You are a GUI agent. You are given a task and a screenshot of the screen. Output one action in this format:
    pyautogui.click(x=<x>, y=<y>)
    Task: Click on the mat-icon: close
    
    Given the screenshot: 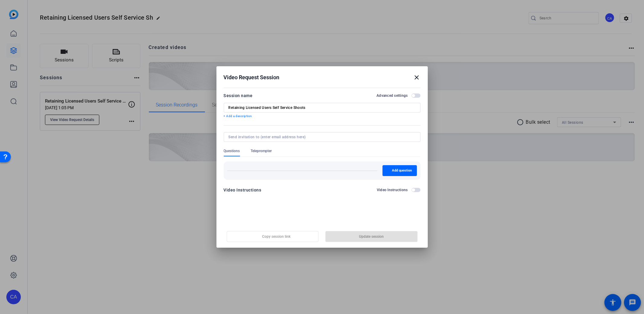 What is the action you would take?
    pyautogui.click(x=417, y=77)
    